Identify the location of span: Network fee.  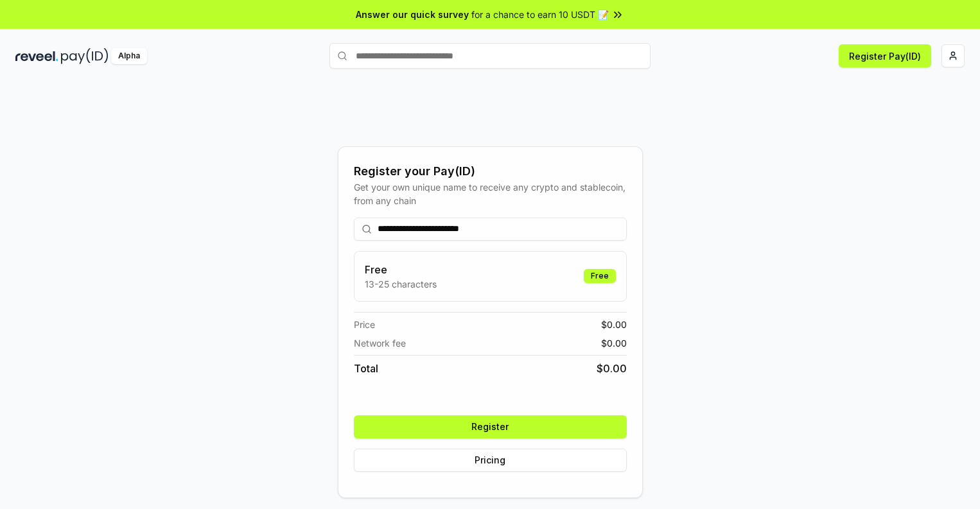
(380, 343).